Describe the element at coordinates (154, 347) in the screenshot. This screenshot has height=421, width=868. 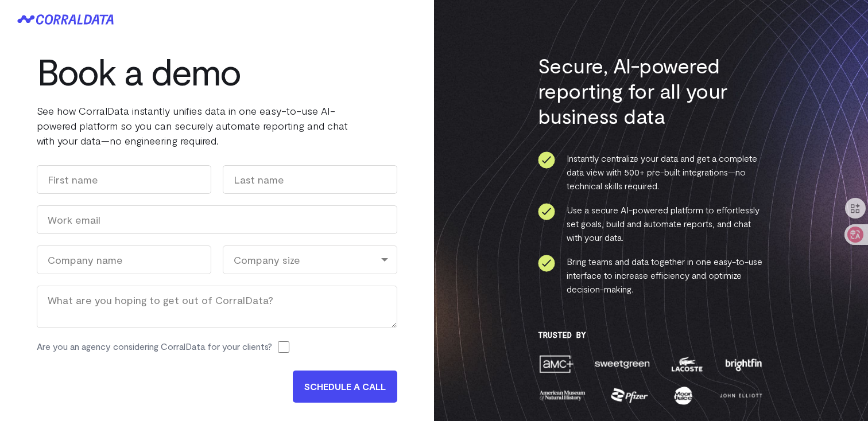
I see `label: Are you an agency considering CorralData for your clients?` at that location.